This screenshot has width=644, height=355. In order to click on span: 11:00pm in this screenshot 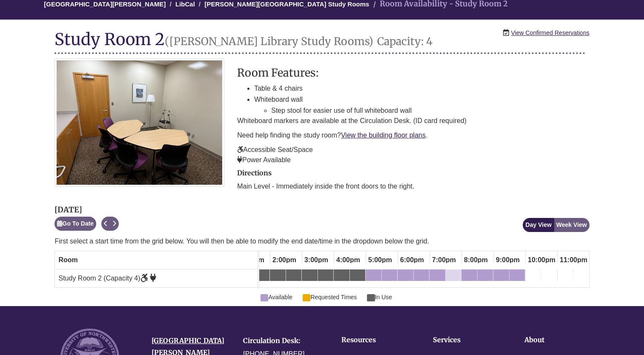, I will do `click(574, 260)`.